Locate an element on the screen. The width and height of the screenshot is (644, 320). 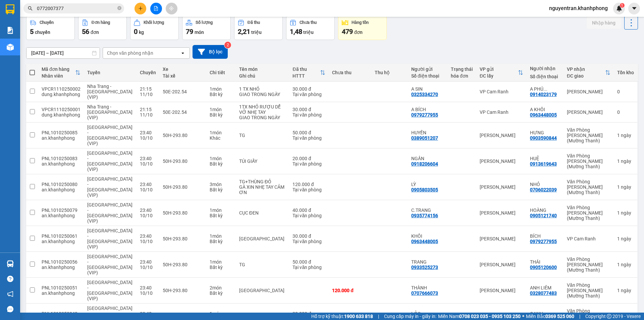
input: Select a date range. is located at coordinates (63, 53).